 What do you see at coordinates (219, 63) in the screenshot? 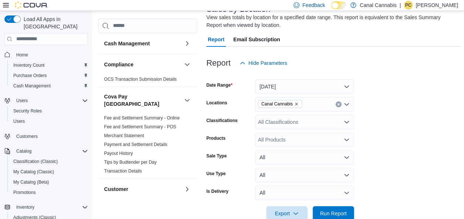
I see `h3: Report` at bounding box center [219, 63].